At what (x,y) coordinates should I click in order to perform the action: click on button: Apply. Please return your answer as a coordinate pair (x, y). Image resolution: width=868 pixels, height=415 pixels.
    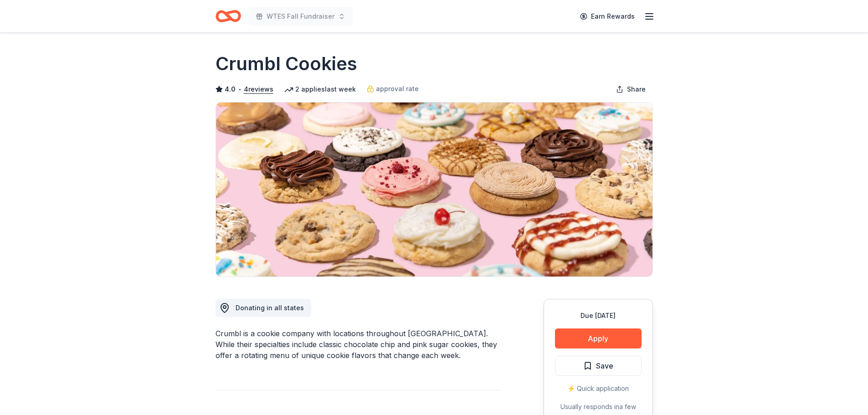
    Looking at the image, I should click on (598, 339).